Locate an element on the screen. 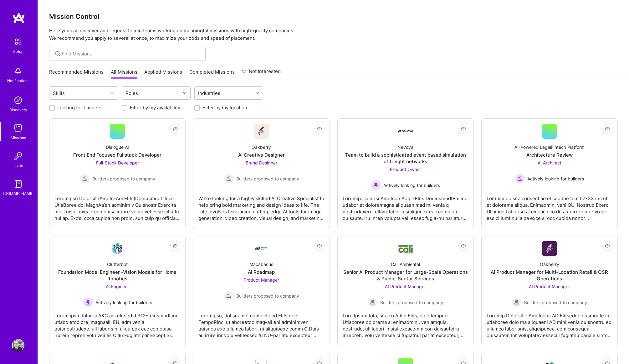 Image resolution: width=629 pixels, height=364 pixels. a: All Missions is located at coordinates (124, 73).